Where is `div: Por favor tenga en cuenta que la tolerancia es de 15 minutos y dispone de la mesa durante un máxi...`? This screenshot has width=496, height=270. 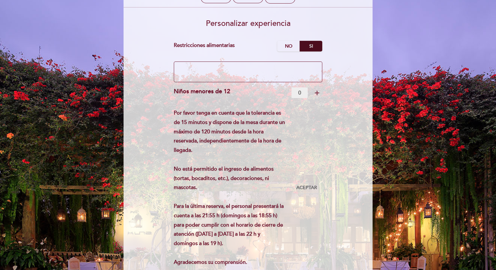 div: Por favor tenga en cuenta que la tolerancia es de 15 minutos y dispone de la mesa durante un máxi... is located at coordinates (232, 188).